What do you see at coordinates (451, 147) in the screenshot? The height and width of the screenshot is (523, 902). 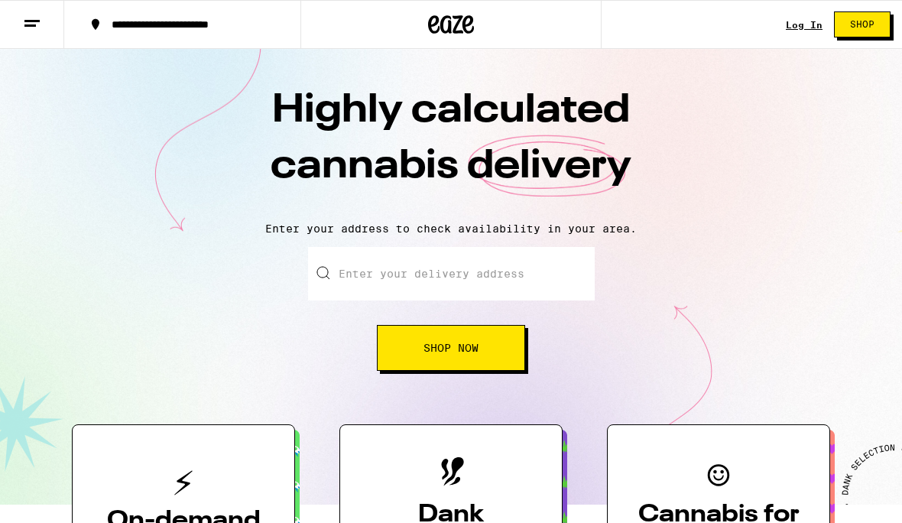 I see `h1: Highly calculated cannabis delivery` at bounding box center [451, 147].